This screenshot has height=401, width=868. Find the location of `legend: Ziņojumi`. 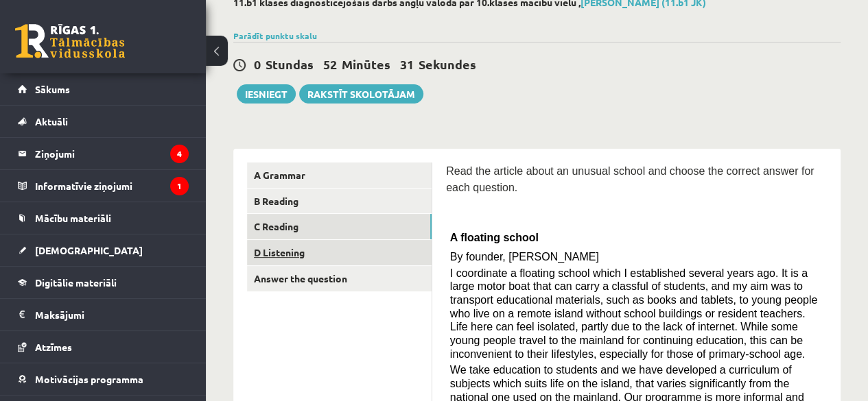

legend: Ziņojumi is located at coordinates (112, 154).